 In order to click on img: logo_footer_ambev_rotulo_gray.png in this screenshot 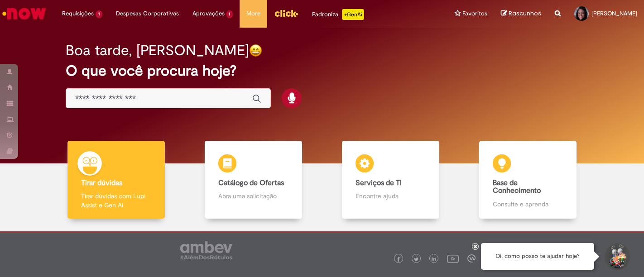, I will do `click(206, 250)`.